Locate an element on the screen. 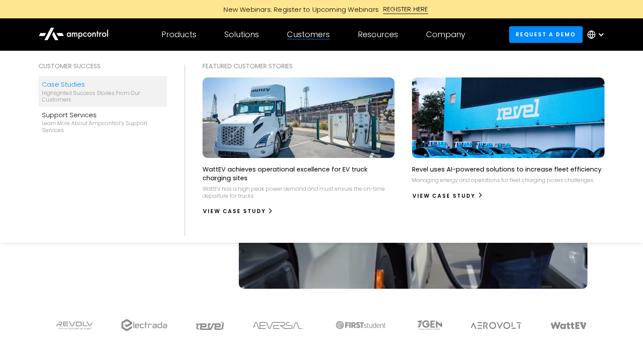 The width and height of the screenshot is (643, 364). a: New Webinars: Register to Upcoming WebinarsREGISTER HERE is located at coordinates (322, 9).